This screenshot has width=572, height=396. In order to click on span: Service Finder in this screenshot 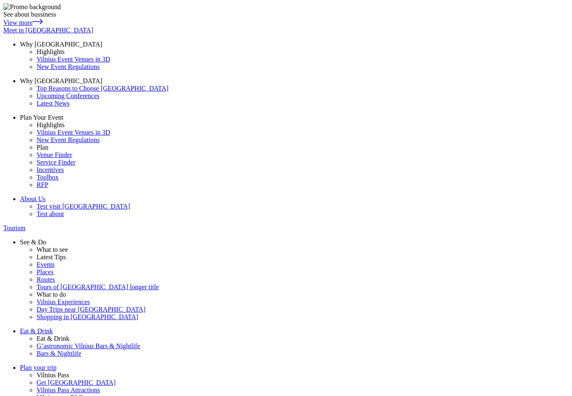, I will do `click(56, 162)`.